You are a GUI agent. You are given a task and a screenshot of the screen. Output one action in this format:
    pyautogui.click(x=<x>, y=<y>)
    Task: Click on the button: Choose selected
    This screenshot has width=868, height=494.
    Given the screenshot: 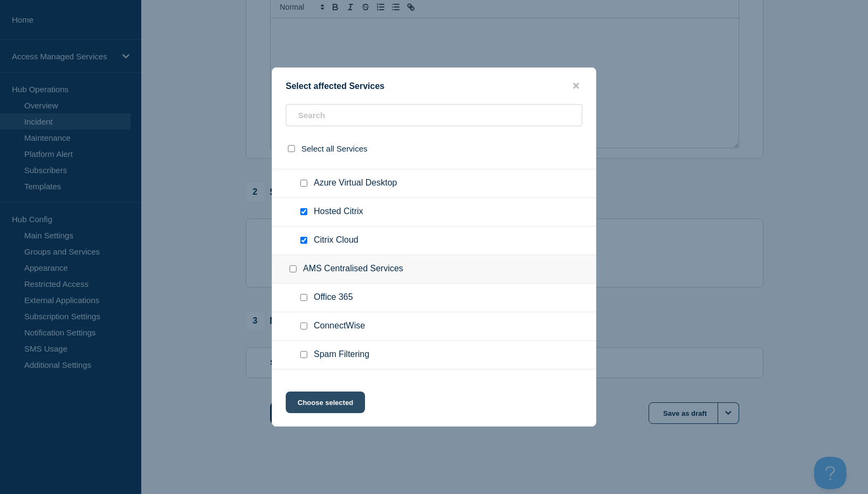 What is the action you would take?
    pyautogui.click(x=325, y=402)
    